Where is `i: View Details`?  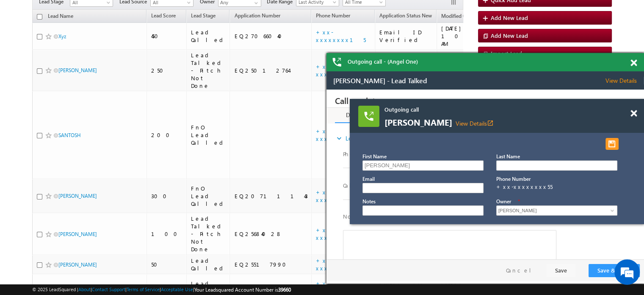
i: View Details is located at coordinates (490, 123).